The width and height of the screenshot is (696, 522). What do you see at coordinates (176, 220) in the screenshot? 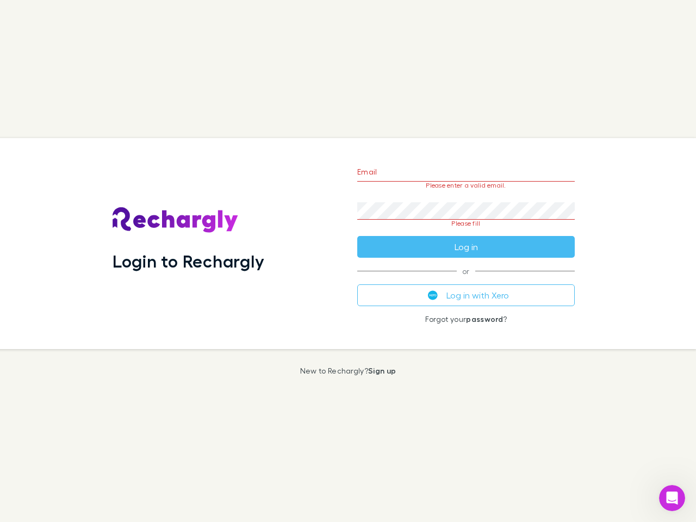
I see `img: Rechargly's Logo` at bounding box center [176, 220].